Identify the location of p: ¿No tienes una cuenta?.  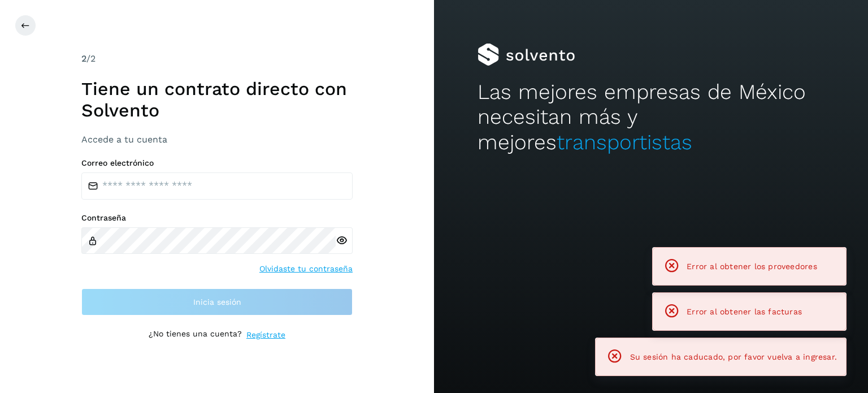
(195, 335).